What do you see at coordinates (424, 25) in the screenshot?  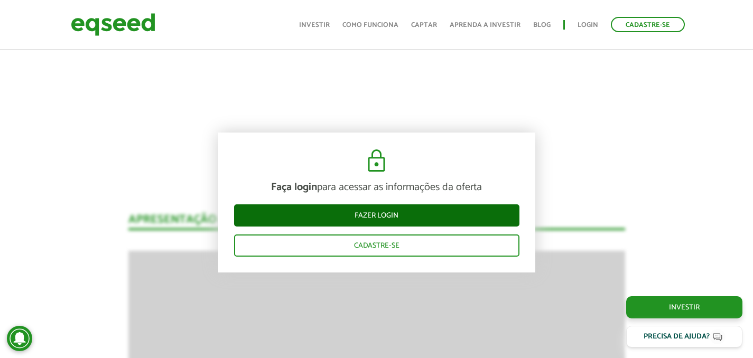 I see `a: Captar` at bounding box center [424, 25].